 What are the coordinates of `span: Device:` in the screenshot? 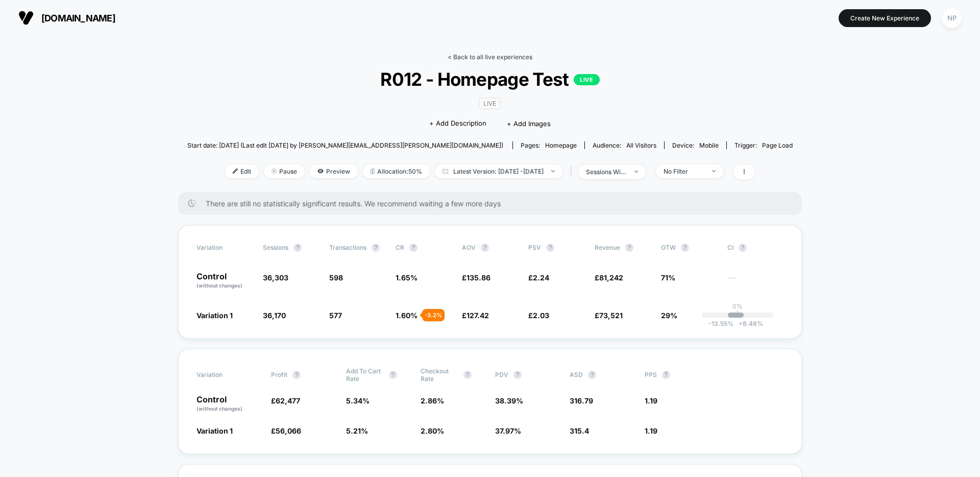 It's located at (695, 145).